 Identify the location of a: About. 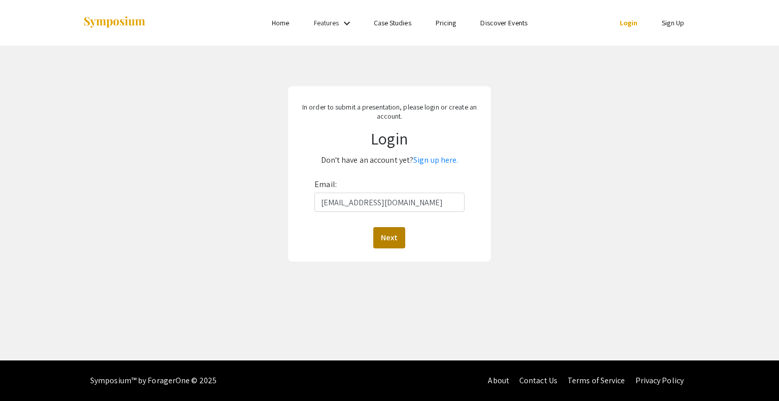
(499, 381).